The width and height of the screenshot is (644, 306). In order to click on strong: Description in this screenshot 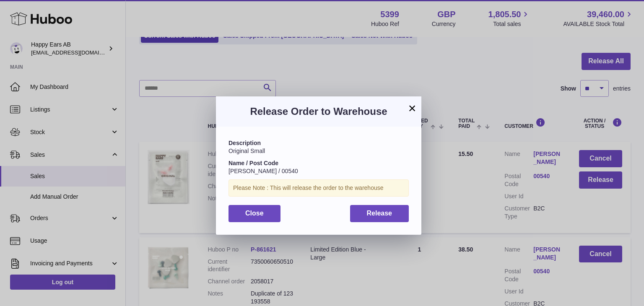, I will do `click(244, 143)`.